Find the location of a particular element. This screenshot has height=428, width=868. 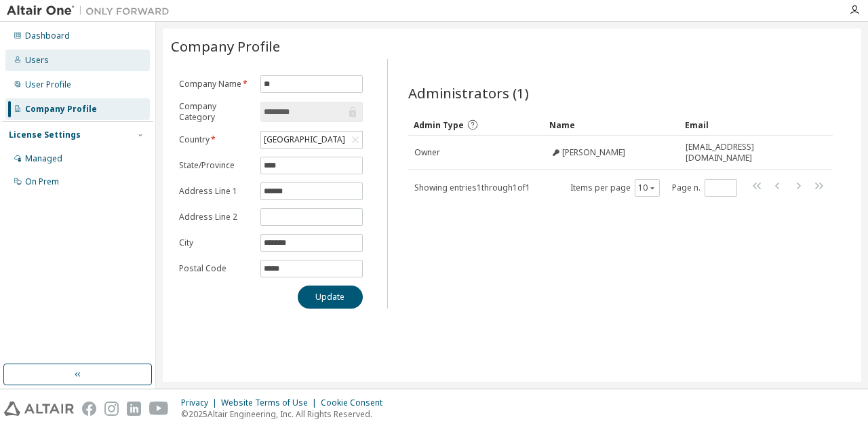

img: linkedin.svg is located at coordinates (133, 409).